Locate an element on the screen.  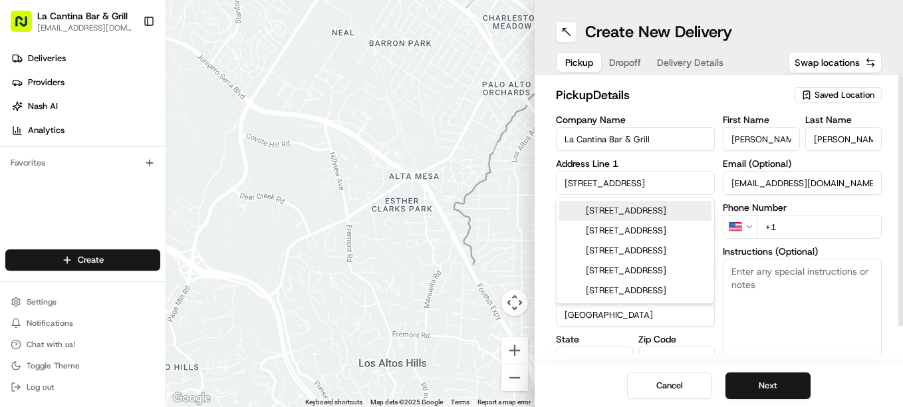
button: Chat with us! is located at coordinates (82, 344).